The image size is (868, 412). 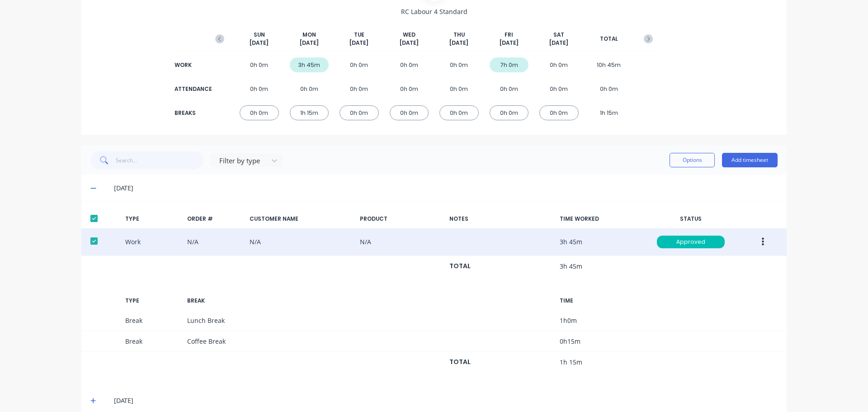 What do you see at coordinates (509, 65) in the screenshot?
I see `div: 7h 0m` at bounding box center [509, 65].